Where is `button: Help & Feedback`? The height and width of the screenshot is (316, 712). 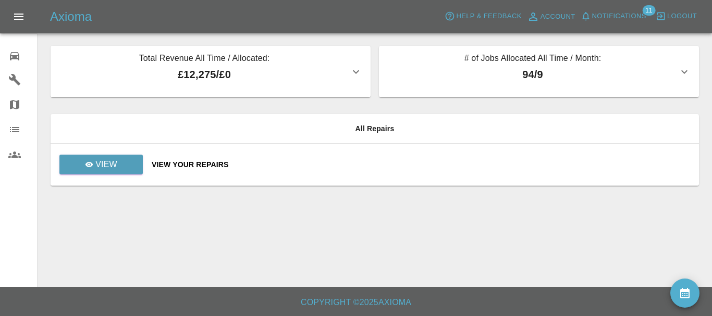
button: Help & Feedback is located at coordinates (483, 16).